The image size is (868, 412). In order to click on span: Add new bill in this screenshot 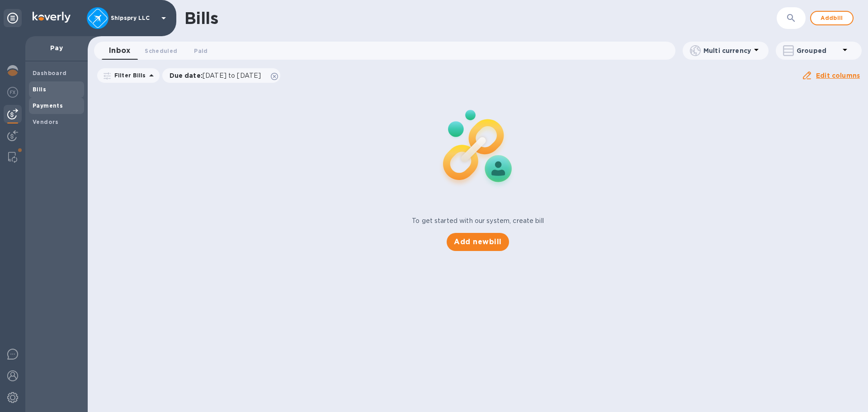, I will do `click(477, 242)`.